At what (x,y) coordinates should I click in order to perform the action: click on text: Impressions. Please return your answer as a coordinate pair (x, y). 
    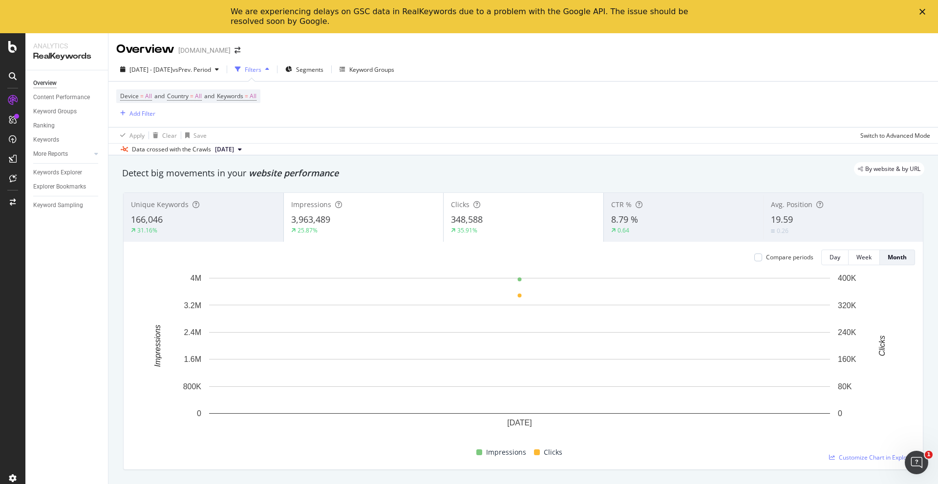
    Looking at the image, I should click on (157, 346).